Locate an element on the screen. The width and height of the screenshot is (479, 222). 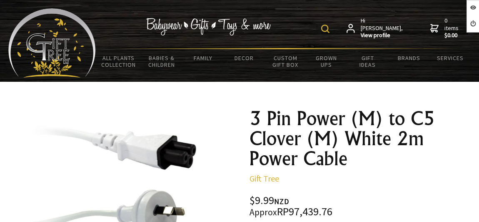
strong: View profile is located at coordinates (382, 35).